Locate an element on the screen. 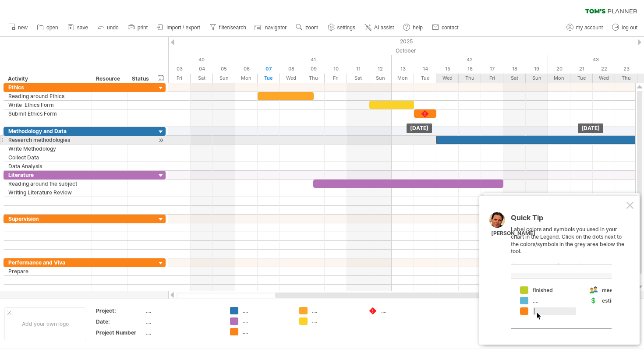  div: Submit Ethics Form is located at coordinates (48, 114).